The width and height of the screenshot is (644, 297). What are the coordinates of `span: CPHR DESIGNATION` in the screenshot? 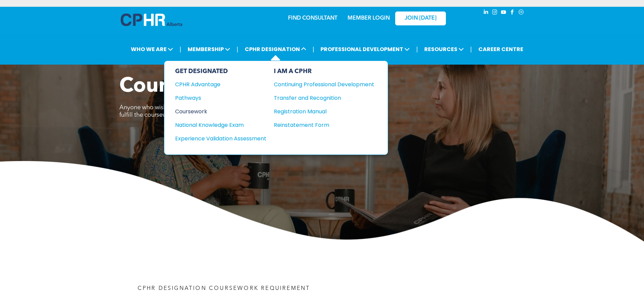 It's located at (275, 49).